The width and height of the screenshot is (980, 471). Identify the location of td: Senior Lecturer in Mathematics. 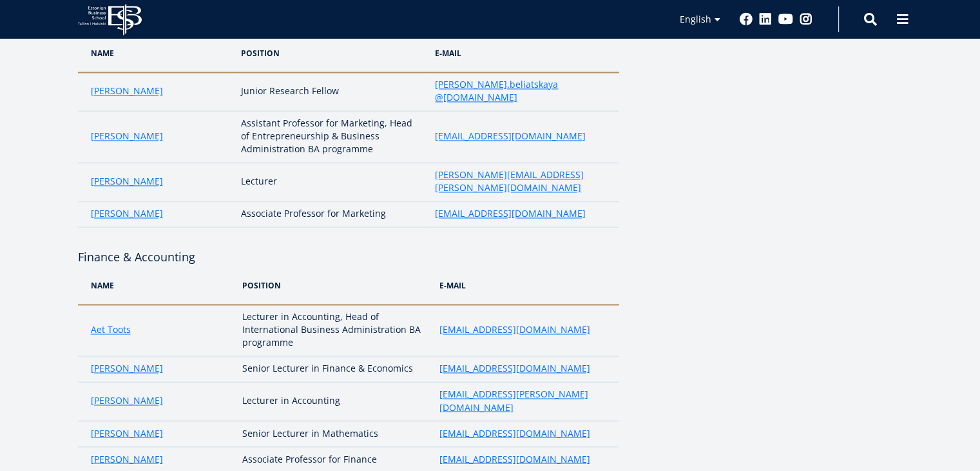
(334, 433).